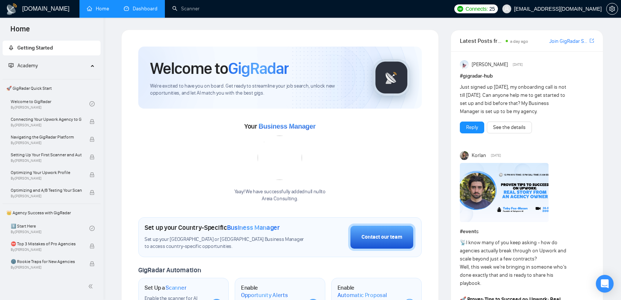  Describe the element at coordinates (478, 156) in the screenshot. I see `span: Korlan` at that location.